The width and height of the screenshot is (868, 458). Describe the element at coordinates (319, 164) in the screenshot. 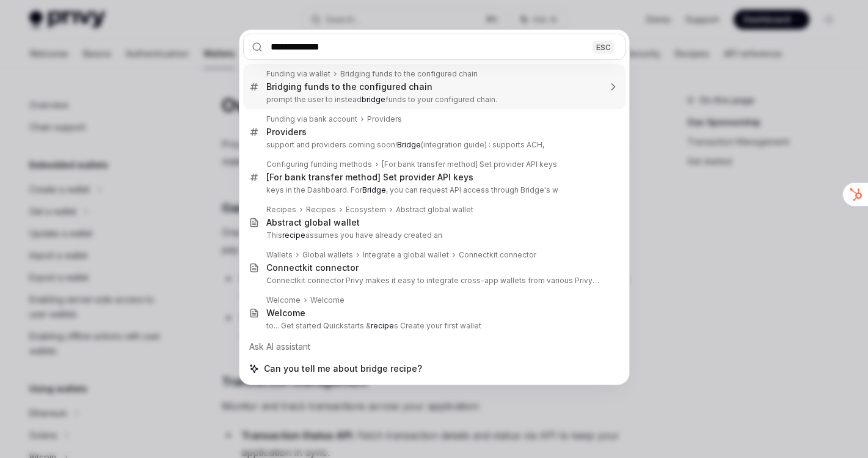

I see `div: Configuring funding methods` at that location.